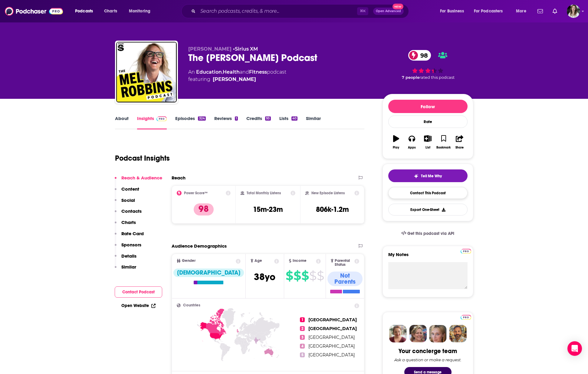 The height and width of the screenshot is (374, 588). I want to click on a: Show notifications dropdown, so click(541, 11).